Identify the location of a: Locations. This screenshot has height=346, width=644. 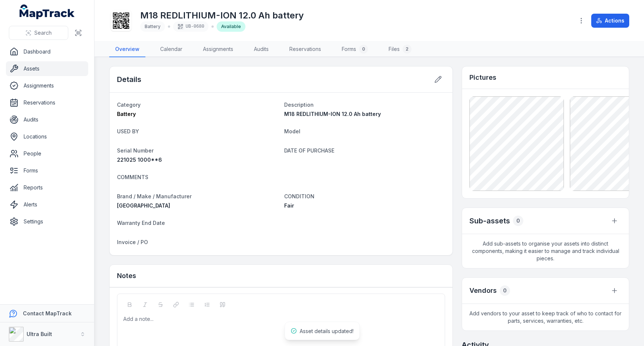
(47, 137).